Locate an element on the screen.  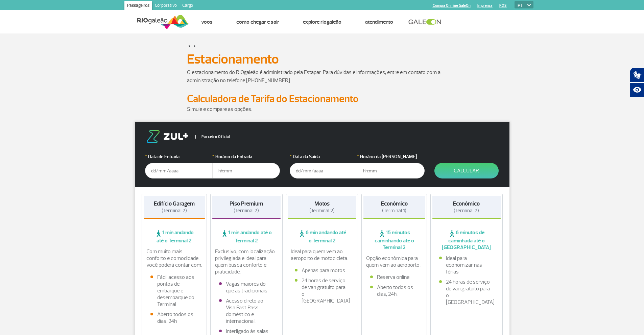
button: Abrir recursos assistivos. is located at coordinates (637, 90).